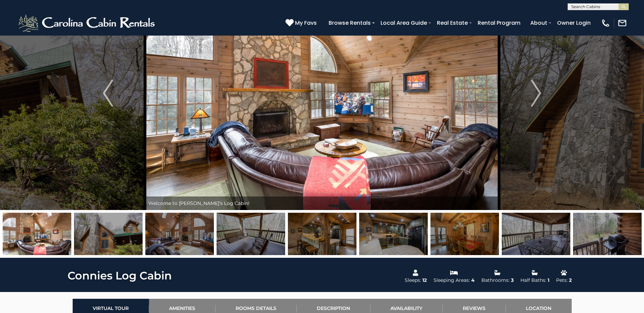  I want to click on a: My Favs, so click(302, 23).